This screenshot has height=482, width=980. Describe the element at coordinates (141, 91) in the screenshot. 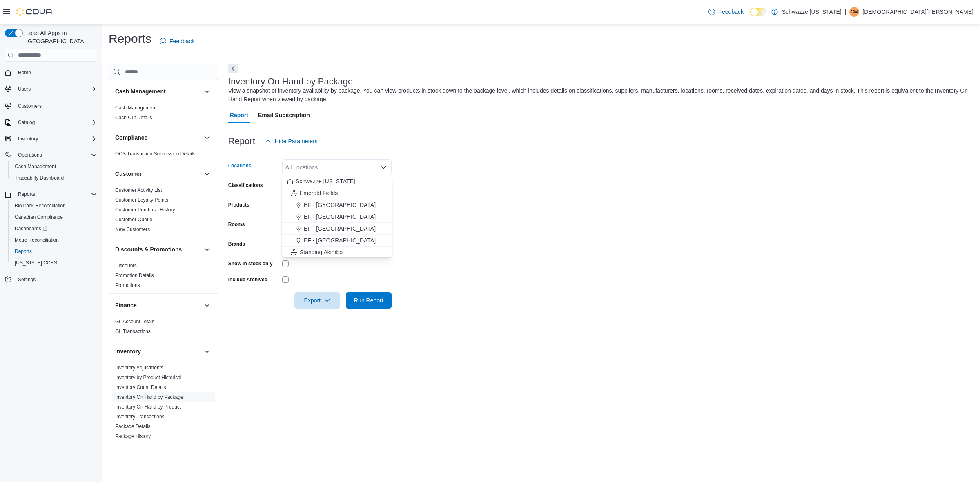

I see `h3: Cash Management` at that location.